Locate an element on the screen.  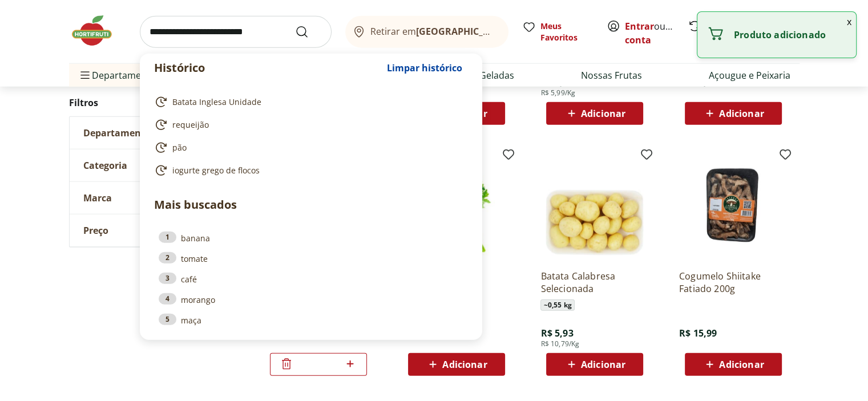
a: Nossas Frutas is located at coordinates (611, 75).